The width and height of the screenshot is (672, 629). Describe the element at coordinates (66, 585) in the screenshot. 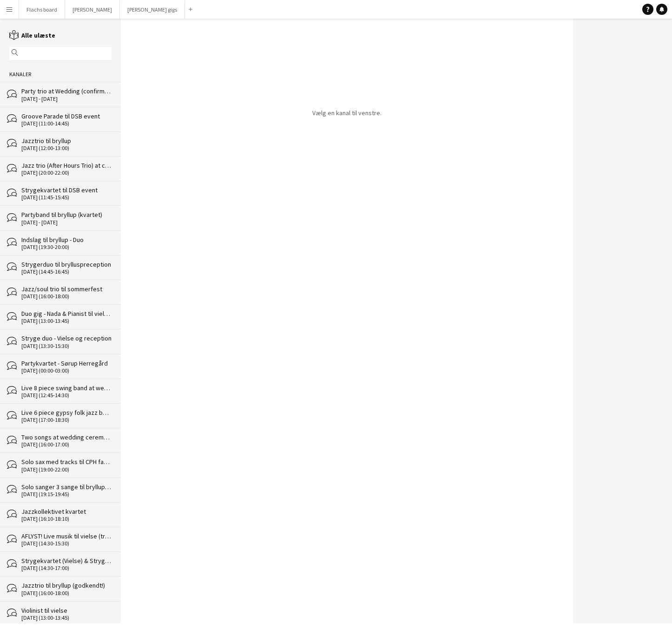

I see `div: Jazztrio til bryllup (godkendt!)` at that location.